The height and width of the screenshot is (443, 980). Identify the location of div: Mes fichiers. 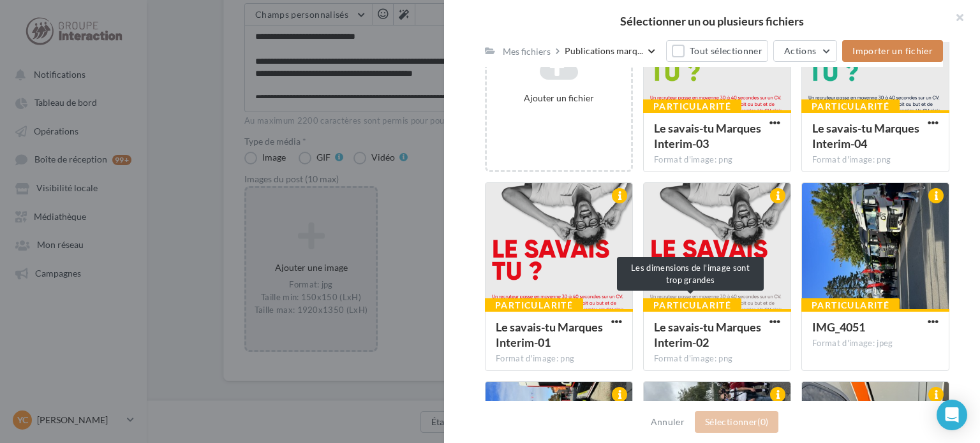
(526, 52).